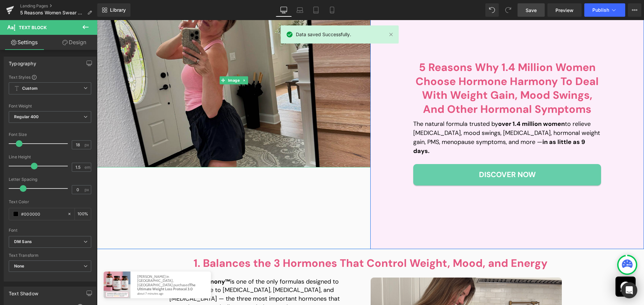  I want to click on a: Mobile, so click(332, 10).